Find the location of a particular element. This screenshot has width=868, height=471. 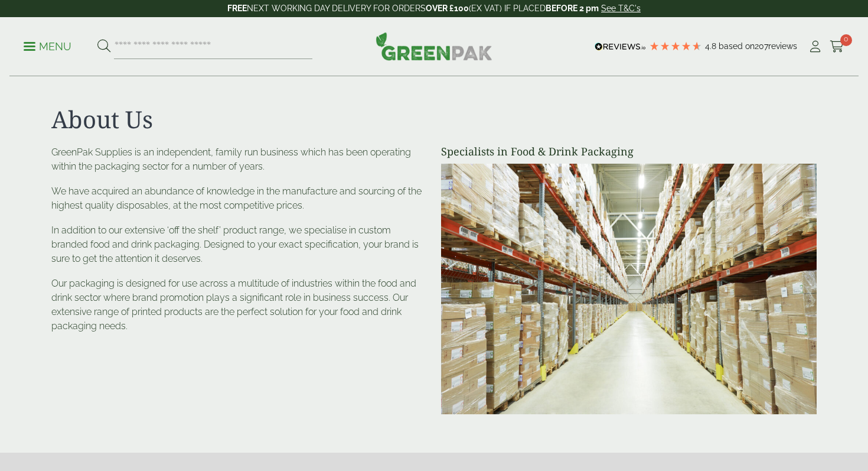

p: Menu is located at coordinates (47, 46).